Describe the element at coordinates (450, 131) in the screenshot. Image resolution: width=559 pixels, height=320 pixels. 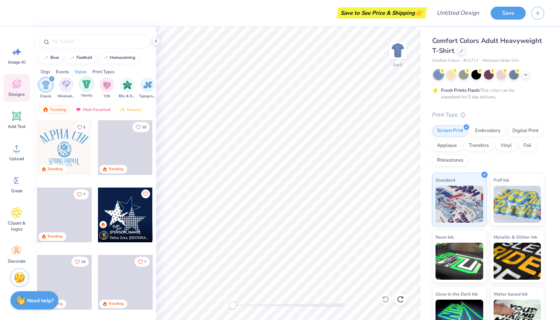
I see `div: Screen Print` at that location.